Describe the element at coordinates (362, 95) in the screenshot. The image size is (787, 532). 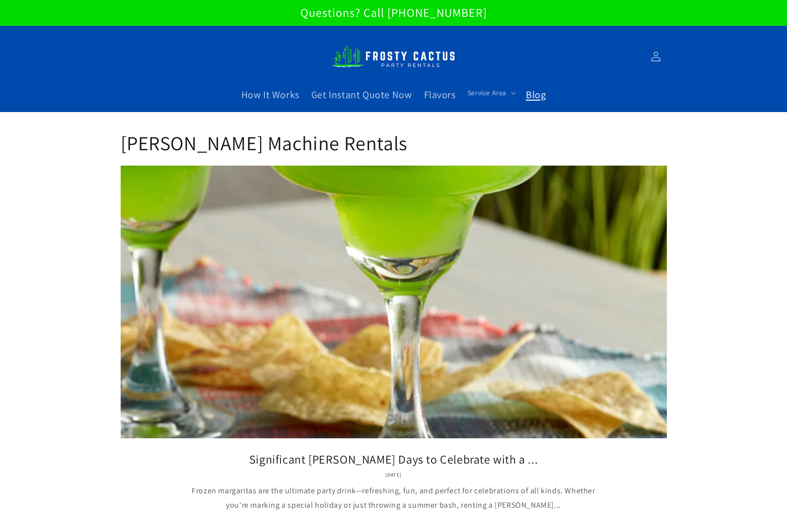
I see `a: Get Instant Quote Now` at that location.